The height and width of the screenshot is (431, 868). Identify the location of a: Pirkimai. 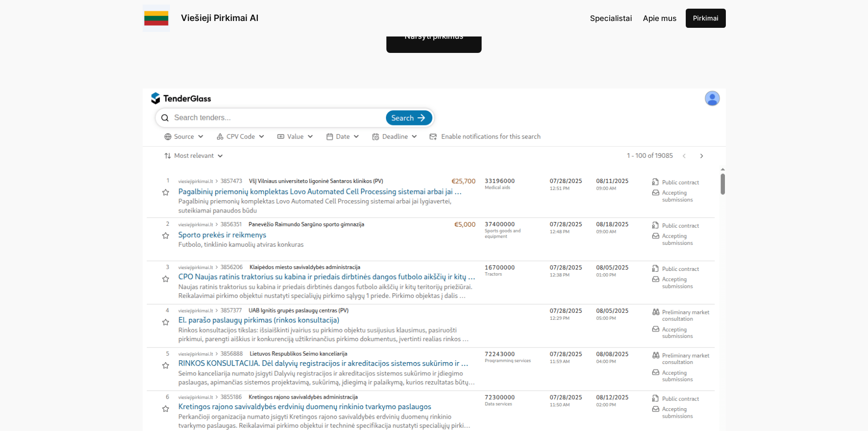
(706, 19).